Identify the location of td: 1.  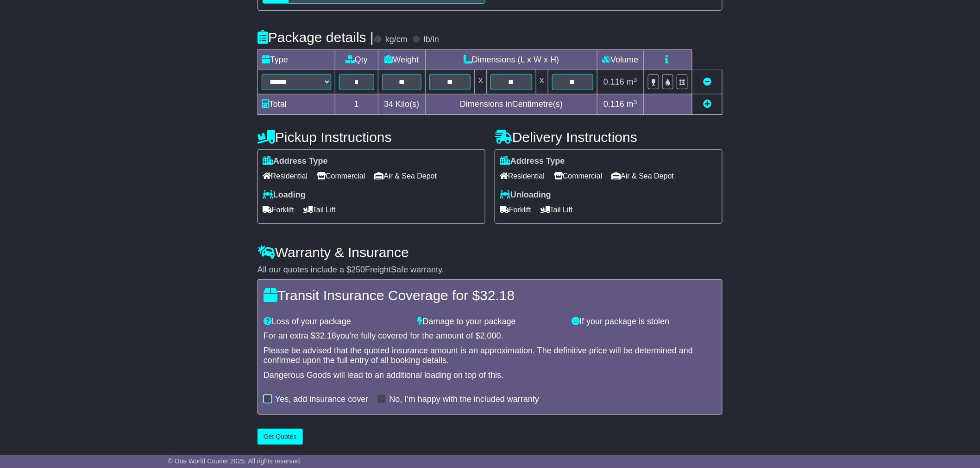
(357, 104).